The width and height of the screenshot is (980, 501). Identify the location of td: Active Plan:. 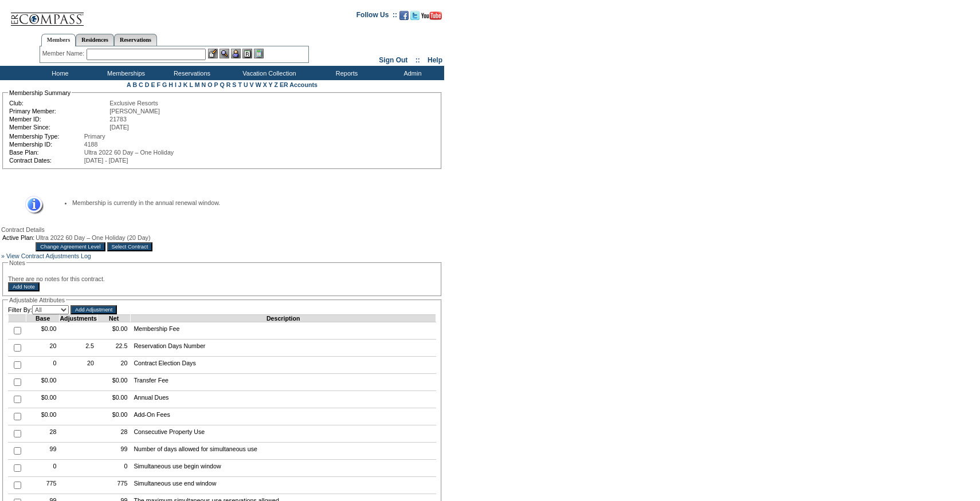
(18, 238).